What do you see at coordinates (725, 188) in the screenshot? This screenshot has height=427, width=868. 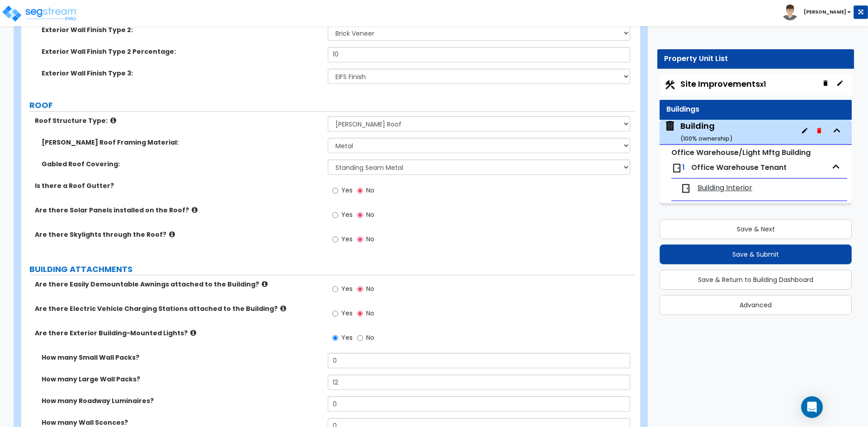 I see `span: Building Interior` at bounding box center [725, 188].